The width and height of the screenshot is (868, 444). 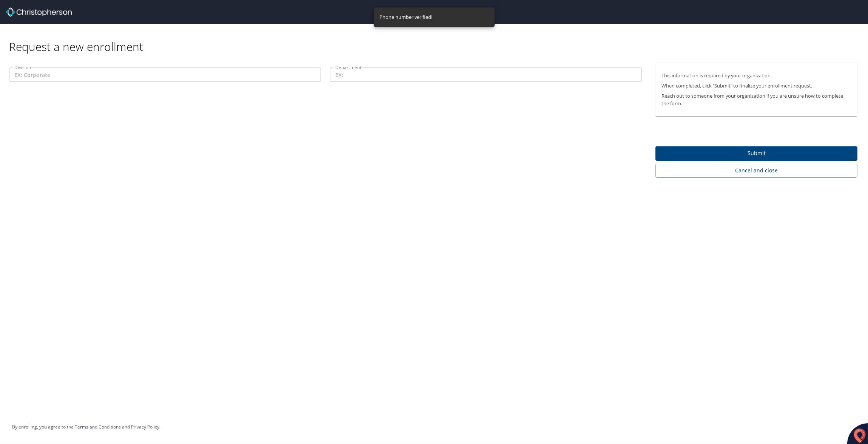 What do you see at coordinates (756, 153) in the screenshot?
I see `span: Submit` at bounding box center [756, 153].